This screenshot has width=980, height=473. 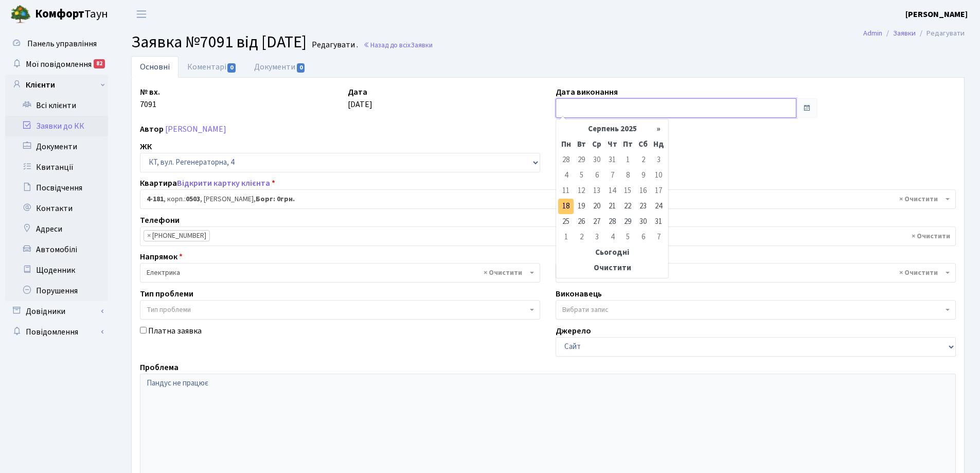 I want to click on label: Проблема, so click(x=159, y=368).